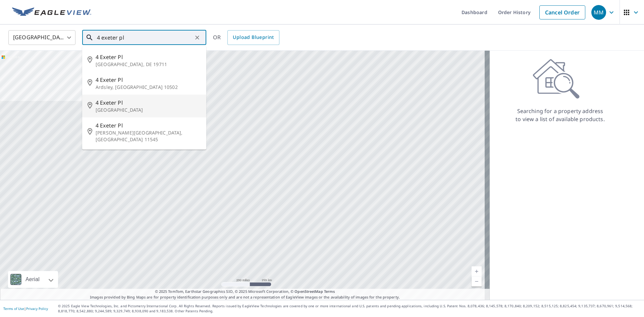 This screenshot has height=317, width=644. I want to click on button: Clear, so click(198, 38).